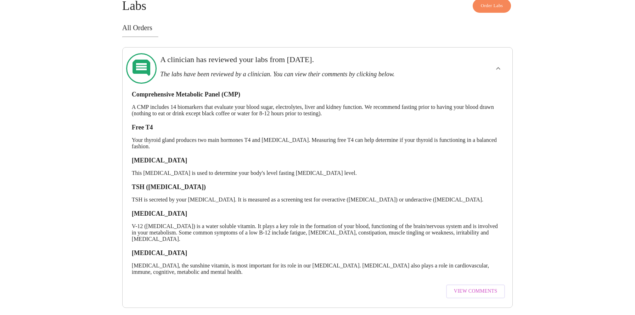  What do you see at coordinates (298, 74) in the screenshot?
I see `h3: The labs have been reviewed by a clinician. You can view their comments by clicking below.` at bounding box center [298, 74].